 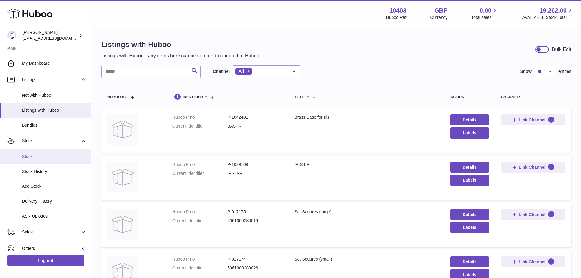 I want to click on span: Huboo no, so click(x=117, y=97).